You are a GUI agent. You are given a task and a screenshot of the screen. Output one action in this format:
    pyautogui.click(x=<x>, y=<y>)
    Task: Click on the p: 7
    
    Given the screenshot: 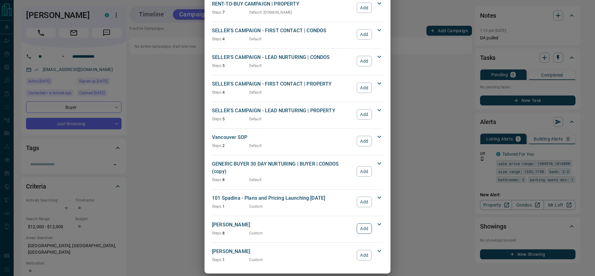 What is the action you would take?
    pyautogui.click(x=230, y=12)
    